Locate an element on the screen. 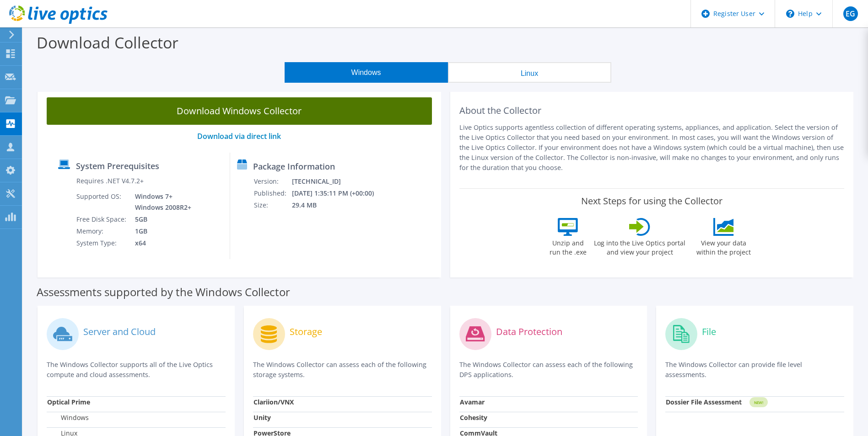  label: Download Collector is located at coordinates (107, 42).